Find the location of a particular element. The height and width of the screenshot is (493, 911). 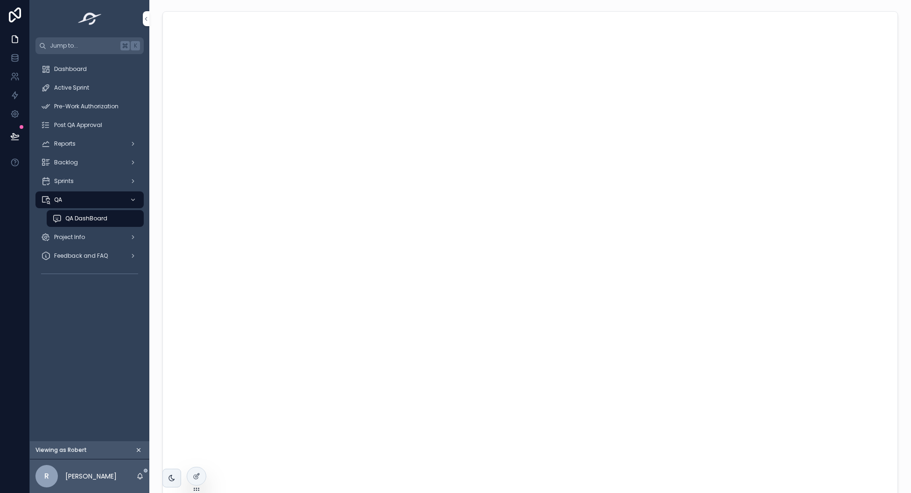

span: K is located at coordinates (135, 46).